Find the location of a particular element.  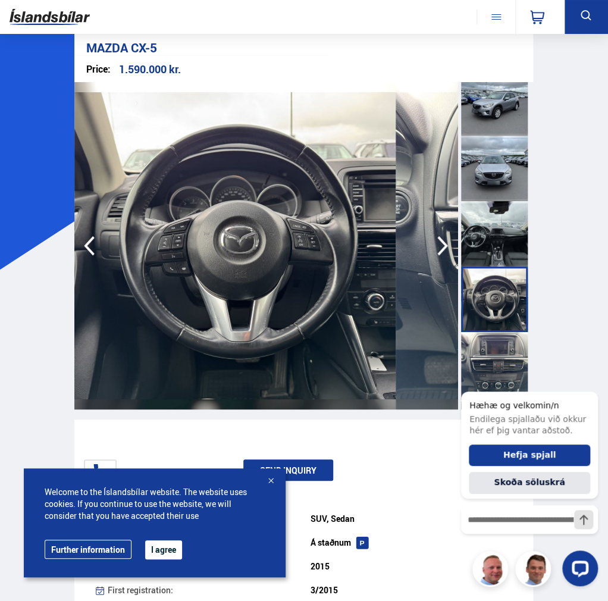

span: Welcome to the Íslandsbílar website. The website uses cookies. If you continue to use the website... is located at coordinates (155, 504).